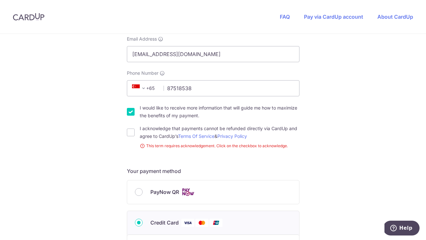 The height and width of the screenshot is (240, 426). What do you see at coordinates (213, 171) in the screenshot?
I see `h5: Your payment method` at bounding box center [213, 171].